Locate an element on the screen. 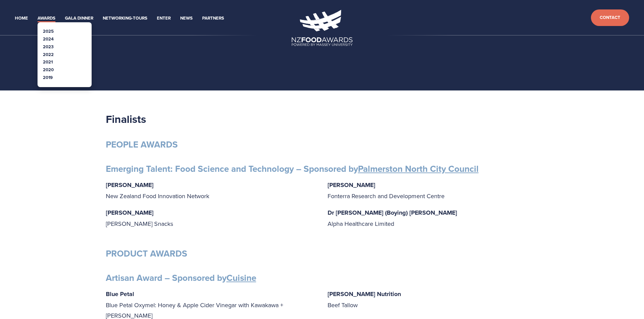  a: Cuisine is located at coordinates (241, 278).